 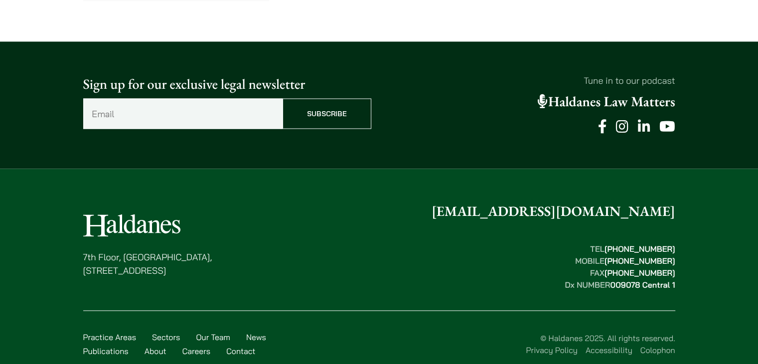 What do you see at coordinates (609, 349) in the screenshot?
I see `a: Accessibility` at bounding box center [609, 349].